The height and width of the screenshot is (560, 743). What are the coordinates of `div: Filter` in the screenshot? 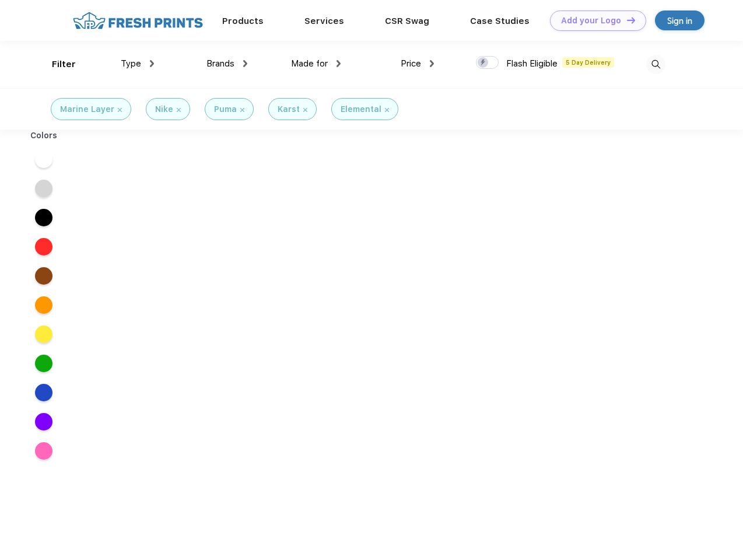 It's located at (64, 64).